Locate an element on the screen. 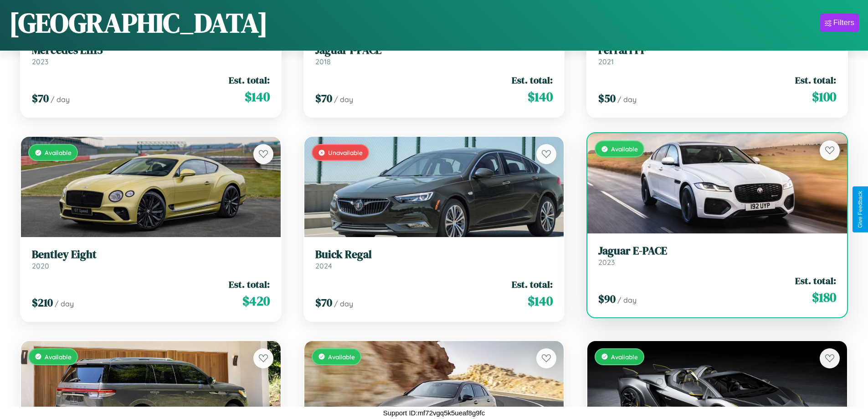  span: 2024 is located at coordinates (324, 266).